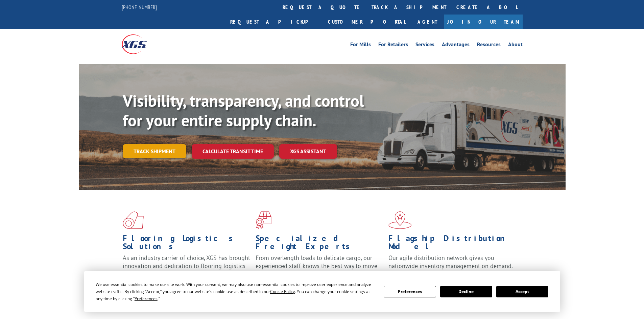 The width and height of the screenshot is (644, 319). I want to click on a: Request a pickup, so click(274, 22).